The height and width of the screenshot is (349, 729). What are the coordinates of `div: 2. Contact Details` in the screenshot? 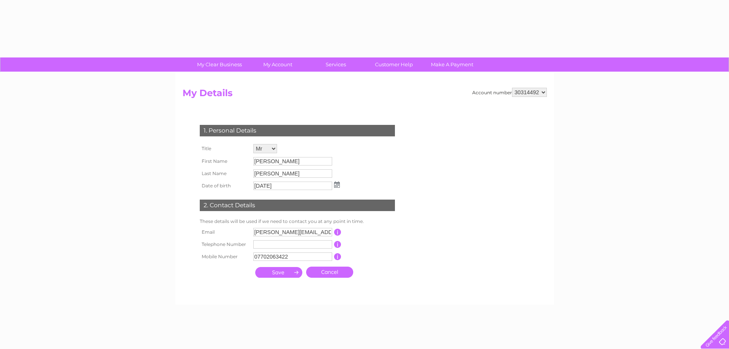 It's located at (297, 205).